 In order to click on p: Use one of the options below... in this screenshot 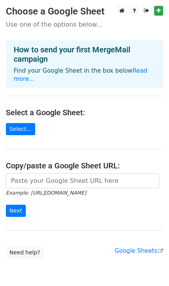, I will do `click(85, 24)`.